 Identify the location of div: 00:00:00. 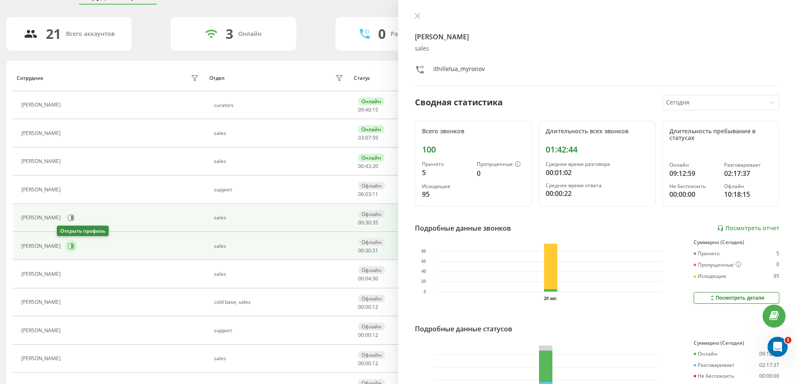
(693, 194).